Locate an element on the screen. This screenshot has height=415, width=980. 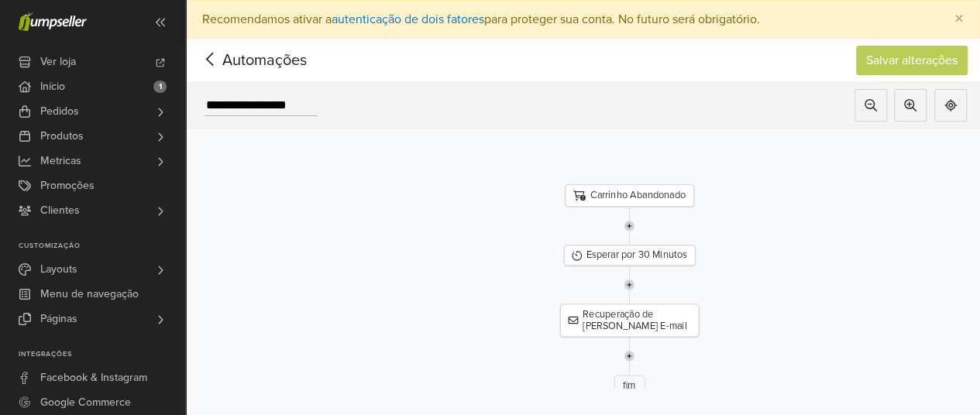
button: Salvar alterações is located at coordinates (912, 61).